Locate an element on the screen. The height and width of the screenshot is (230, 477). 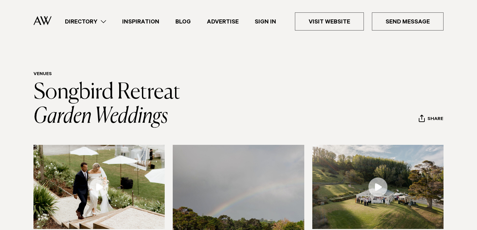
a: Sign In is located at coordinates (265, 21).